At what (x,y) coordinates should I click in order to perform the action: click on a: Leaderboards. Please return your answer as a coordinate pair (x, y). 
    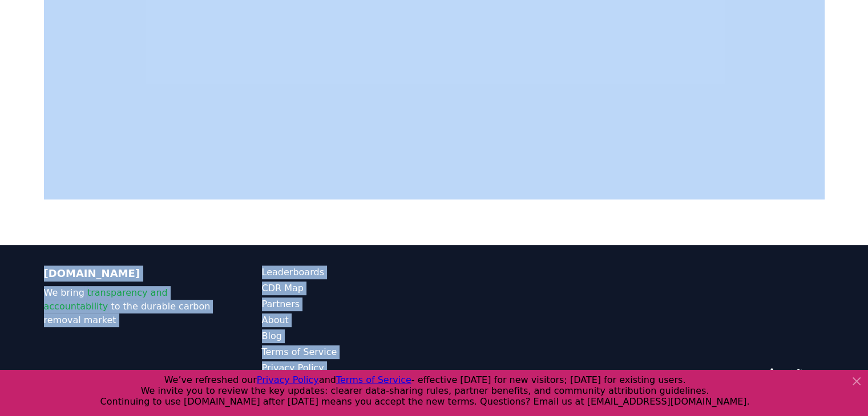
    Looking at the image, I should click on (348, 273).